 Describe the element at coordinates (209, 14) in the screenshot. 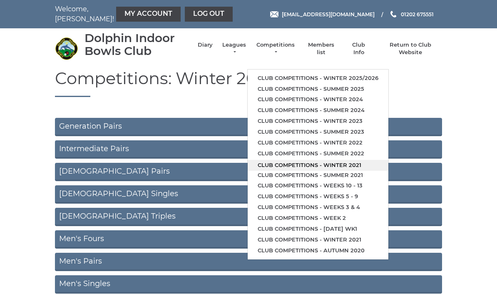

I see `a: Log out` at that location.